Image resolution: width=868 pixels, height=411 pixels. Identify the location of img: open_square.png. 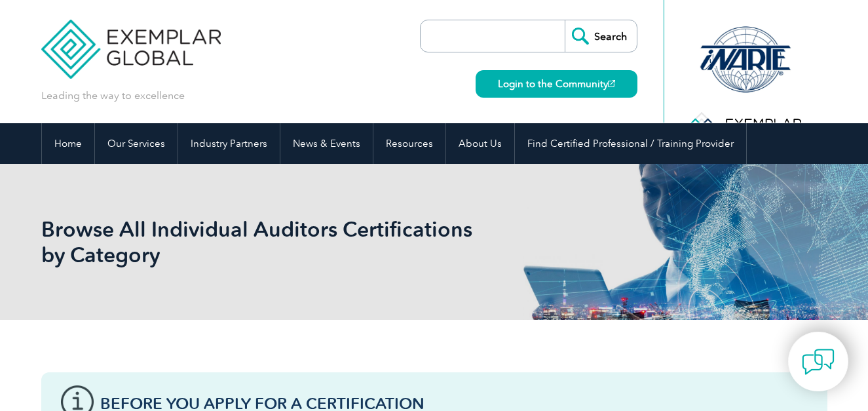
(611, 83).